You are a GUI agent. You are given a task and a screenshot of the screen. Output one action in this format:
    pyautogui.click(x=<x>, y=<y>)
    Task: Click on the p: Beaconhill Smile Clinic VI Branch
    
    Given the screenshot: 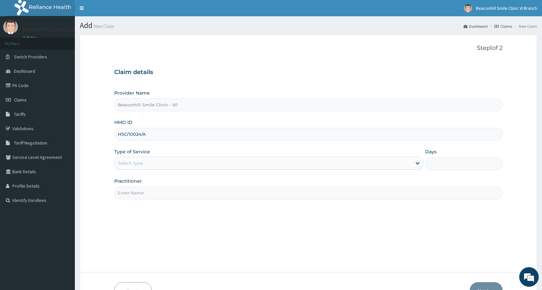 What is the action you would take?
    pyautogui.click(x=64, y=29)
    